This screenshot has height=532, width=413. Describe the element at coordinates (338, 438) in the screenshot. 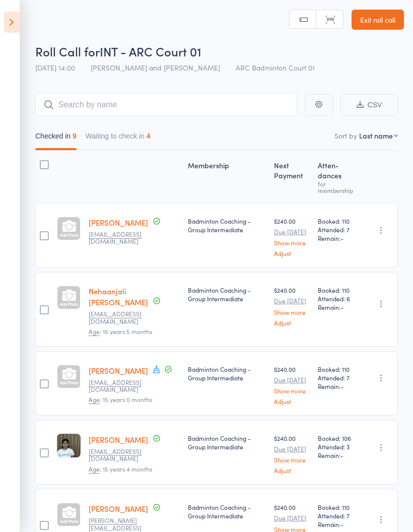

I see `span: Booked: 106` at that location.